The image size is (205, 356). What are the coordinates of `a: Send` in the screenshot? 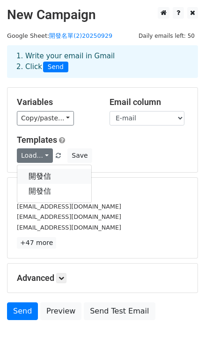 It's located at (22, 311).